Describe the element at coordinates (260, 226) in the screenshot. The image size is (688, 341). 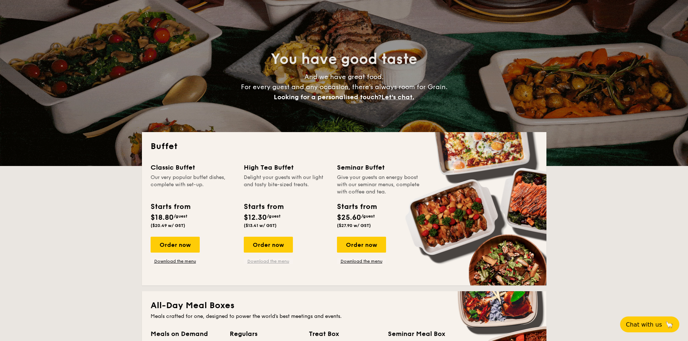
I see `span: ($13.41 w/ GST)` at that location.